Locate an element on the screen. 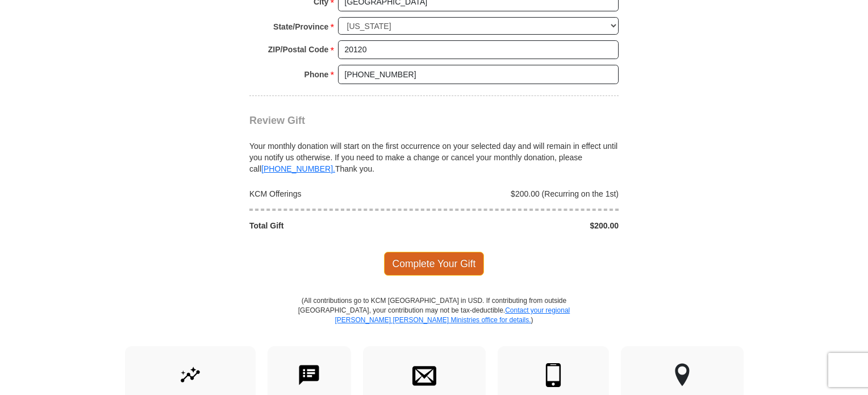 The height and width of the screenshot is (395, 868). span: $200.00 (Recurring on the 1st) is located at coordinates (565, 194).